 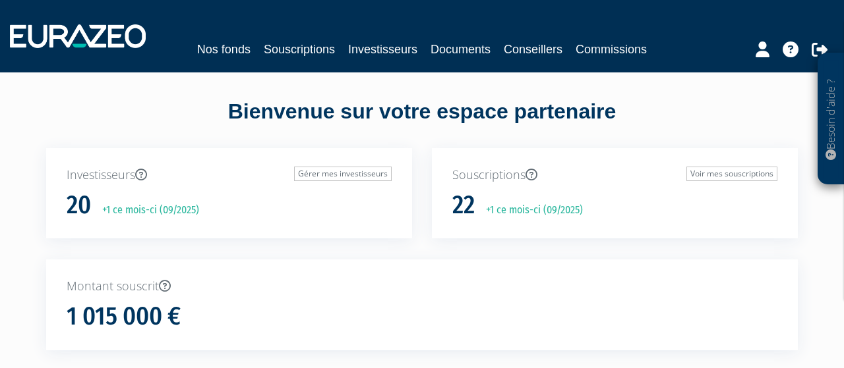 I want to click on a: Gérer mes investisseurs, so click(x=343, y=174).